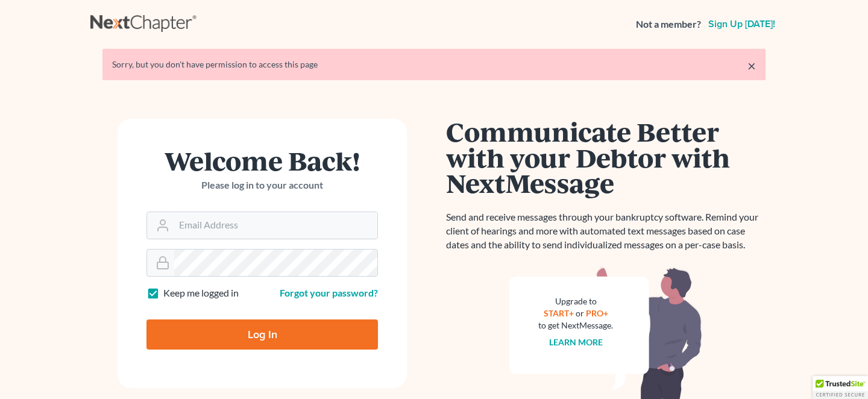 This screenshot has height=399, width=868. Describe the element at coordinates (262, 334) in the screenshot. I see `input: Log In` at that location.